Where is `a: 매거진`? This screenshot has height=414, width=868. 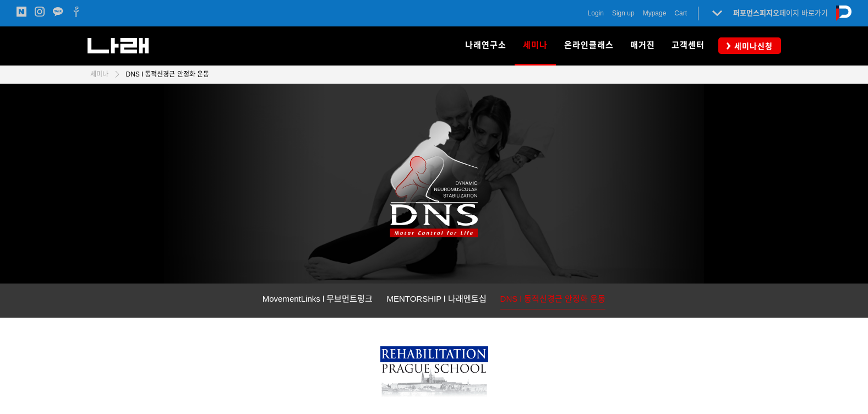 a: 매거진 is located at coordinates (642, 45).